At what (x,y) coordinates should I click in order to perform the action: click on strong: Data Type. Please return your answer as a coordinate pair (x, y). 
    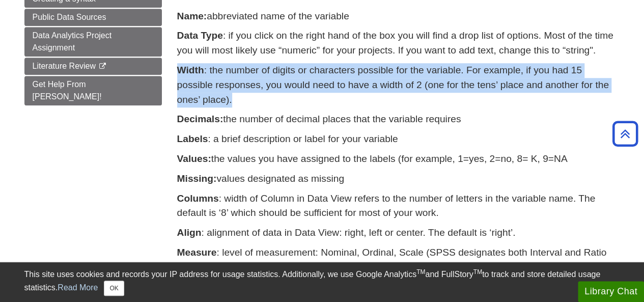
    Looking at the image, I should click on (201, 36).